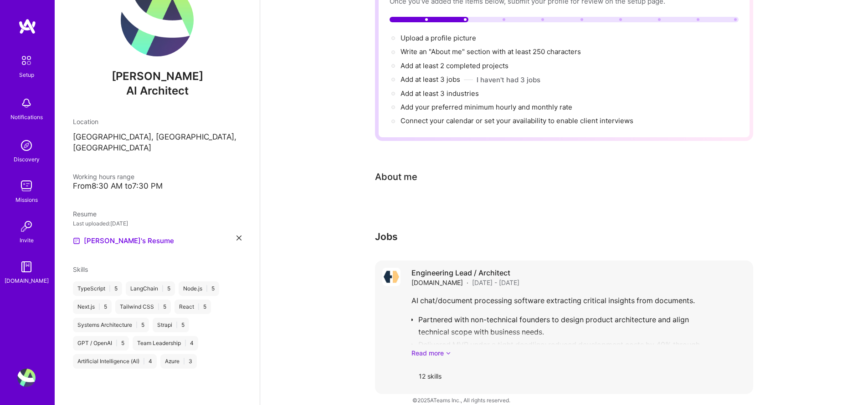 The image size is (868, 405). What do you see at coordinates (85, 214) in the screenshot?
I see `span: Resume` at bounding box center [85, 214].